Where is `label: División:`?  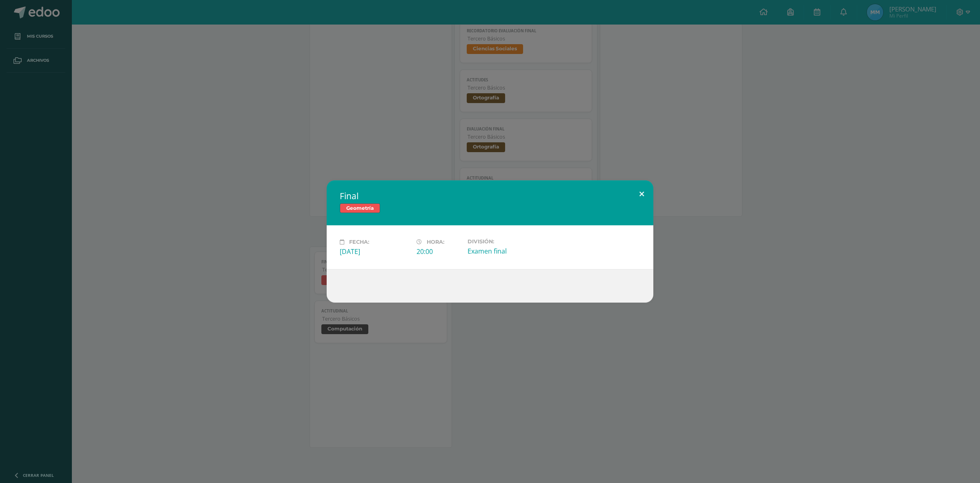
label: División: is located at coordinates (502, 241).